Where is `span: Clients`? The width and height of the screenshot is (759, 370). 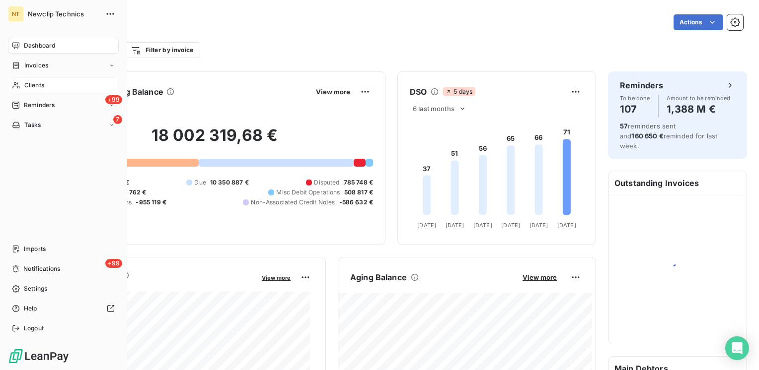 span: Clients is located at coordinates (34, 85).